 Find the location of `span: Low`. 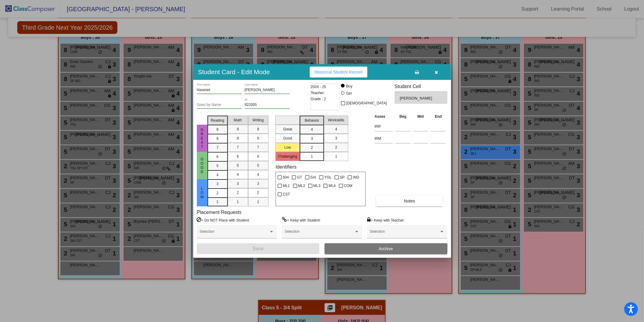

span: Low is located at coordinates (202, 193).